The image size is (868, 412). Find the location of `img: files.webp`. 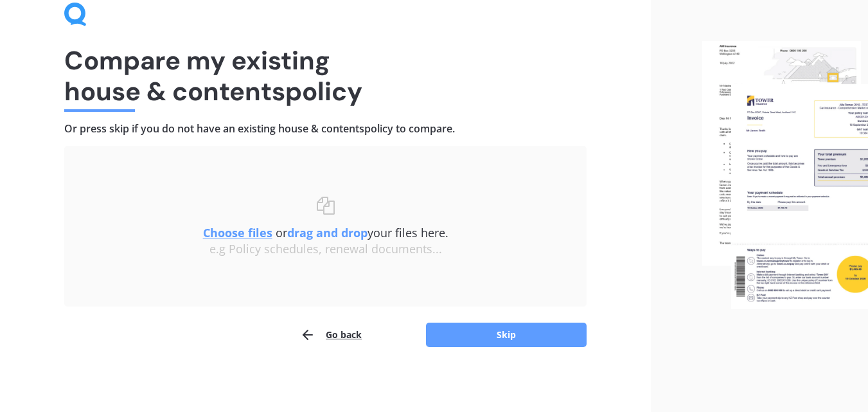

img: files.webp is located at coordinates (785, 175).